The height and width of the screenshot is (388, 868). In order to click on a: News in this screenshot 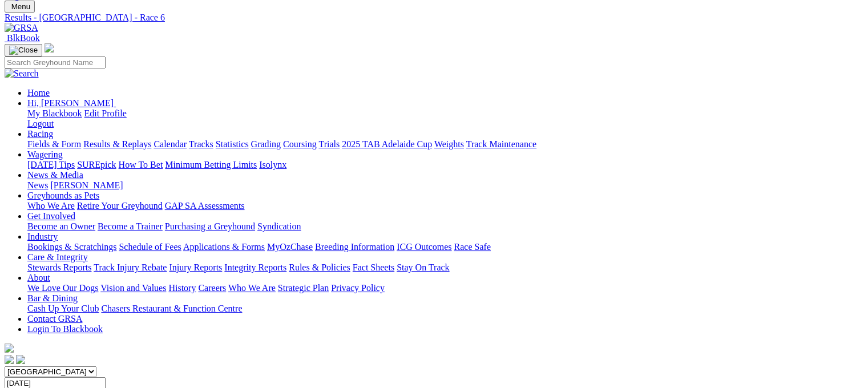, I will do `click(38, 185)`.